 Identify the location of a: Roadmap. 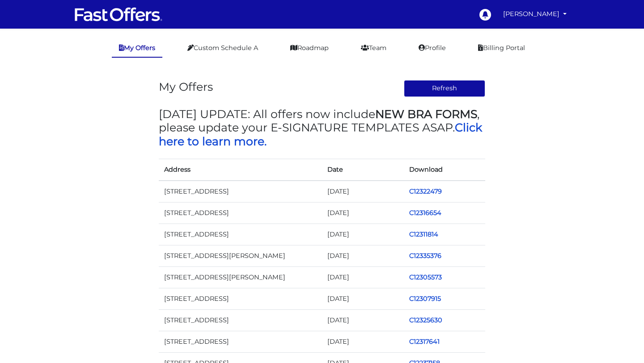
(310, 48).